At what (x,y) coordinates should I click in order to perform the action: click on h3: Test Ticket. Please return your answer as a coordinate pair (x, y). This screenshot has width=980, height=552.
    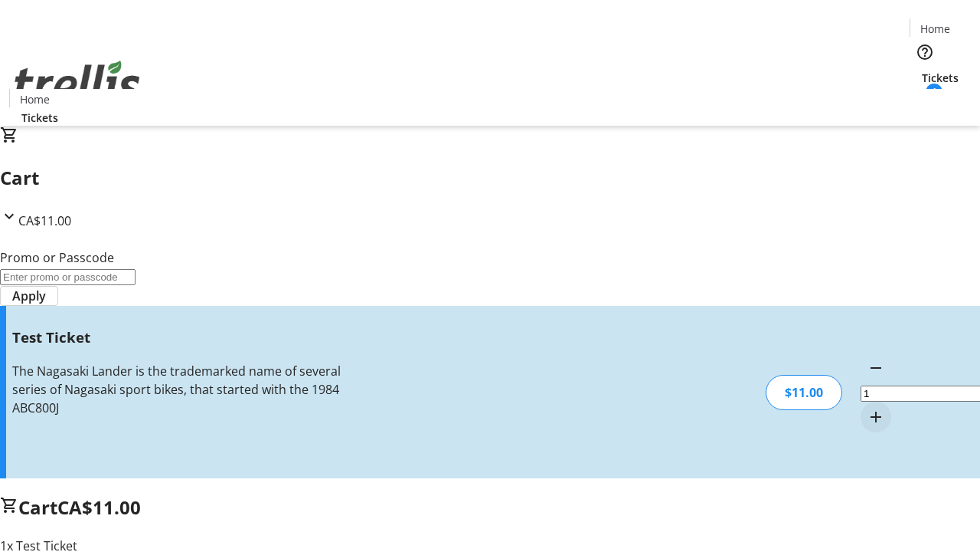
    Looking at the image, I should click on (179, 337).